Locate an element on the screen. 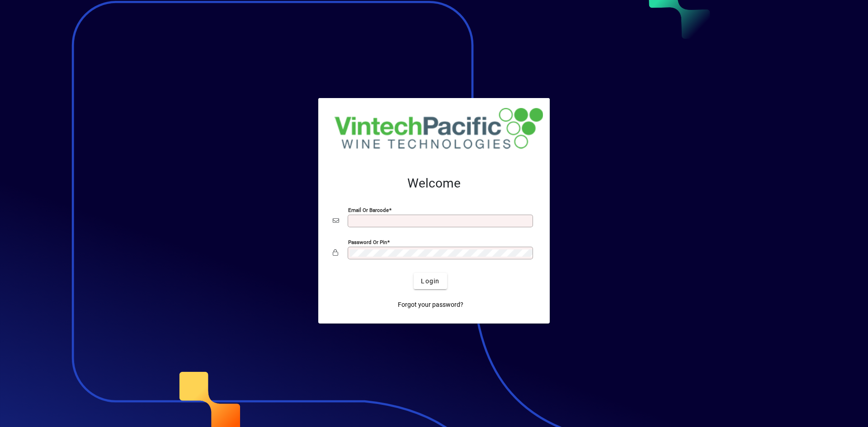 The height and width of the screenshot is (427, 868). button: Login is located at coordinates (430, 281).